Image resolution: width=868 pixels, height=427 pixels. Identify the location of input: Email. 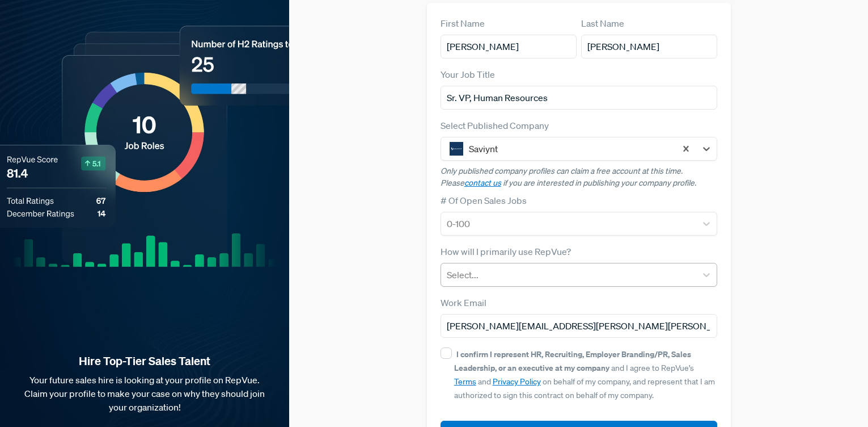
(579, 326).